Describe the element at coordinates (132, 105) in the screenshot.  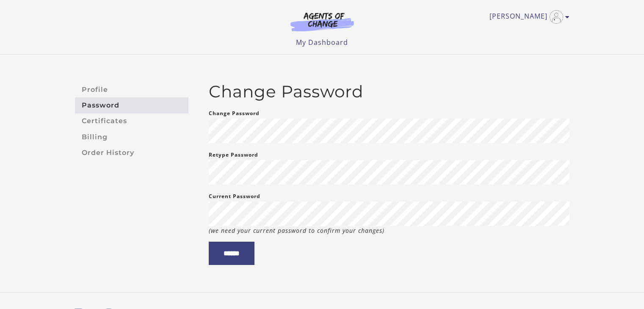
I see `a: Password` at that location.